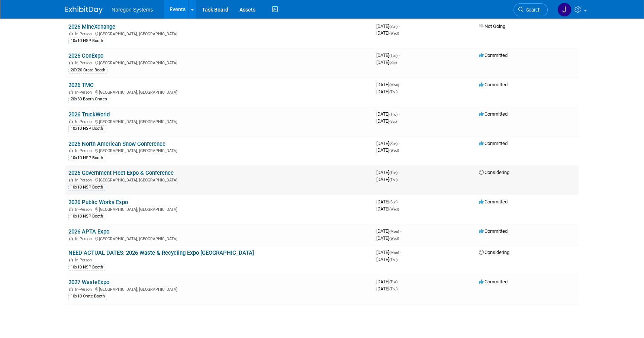  I want to click on a: 2026 MineXchange, so click(92, 27).